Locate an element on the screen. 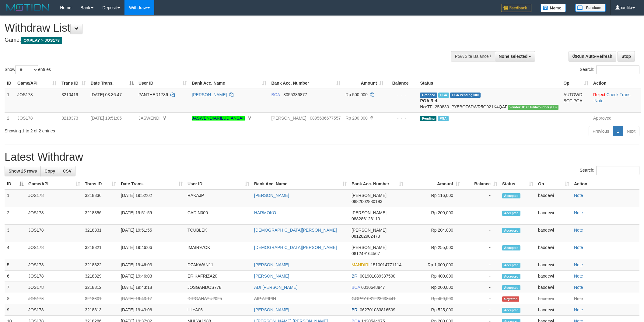 This screenshot has height=322, width=644. td: Rp 204,000 is located at coordinates (434, 233).